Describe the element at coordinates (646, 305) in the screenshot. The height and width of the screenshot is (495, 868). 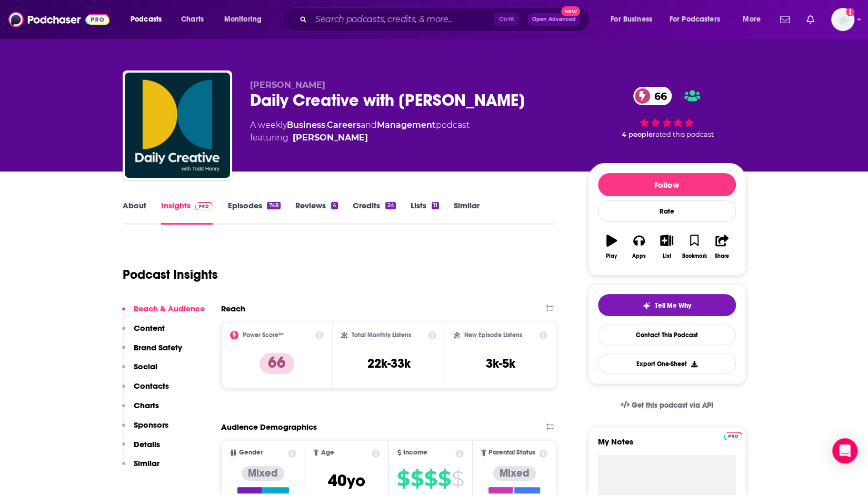
I see `img: tell me why sparkle` at that location.